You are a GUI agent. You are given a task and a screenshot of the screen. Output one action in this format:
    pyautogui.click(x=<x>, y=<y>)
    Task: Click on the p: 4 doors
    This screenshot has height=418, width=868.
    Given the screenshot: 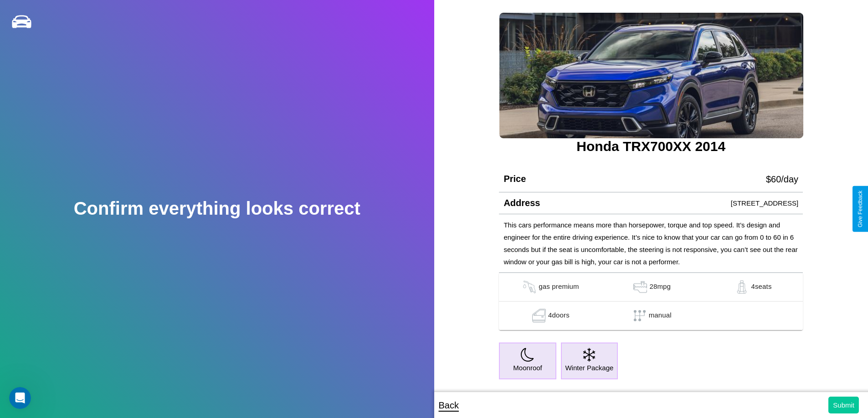 What is the action you would take?
    pyautogui.click(x=559, y=316)
    